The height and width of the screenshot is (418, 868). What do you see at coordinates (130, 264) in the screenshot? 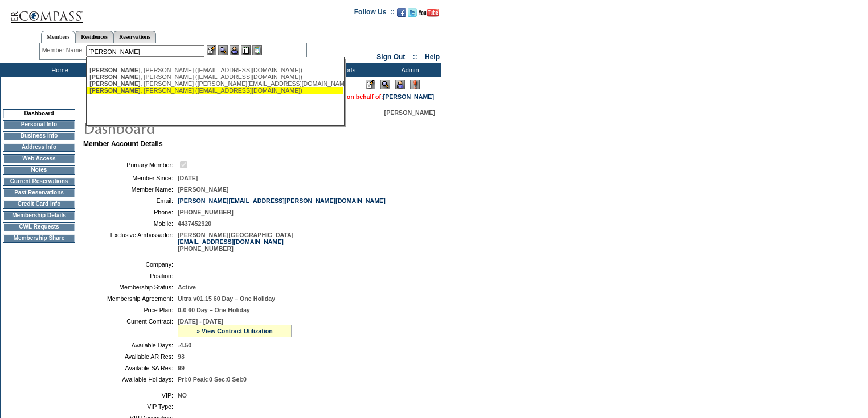
I see `td: Company:` at bounding box center [130, 264].